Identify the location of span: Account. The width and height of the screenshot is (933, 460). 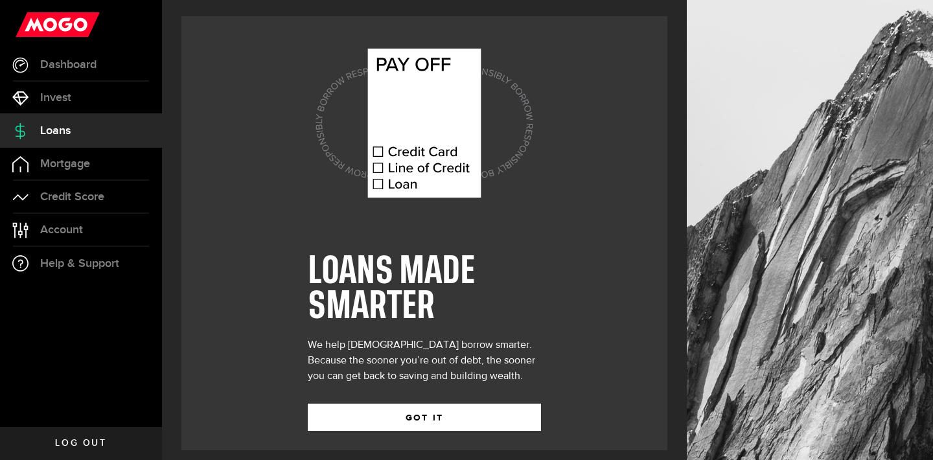
(62, 230).